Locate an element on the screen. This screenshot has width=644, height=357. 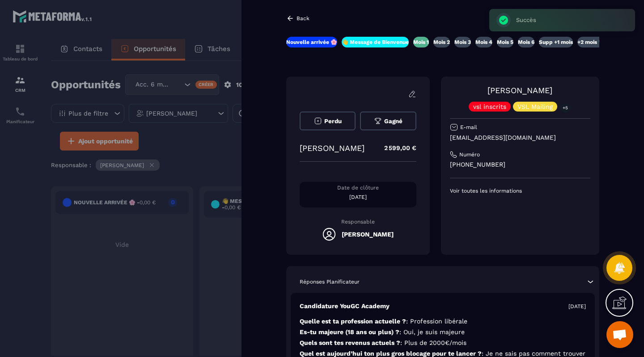
button: Perdu is located at coordinates (327, 121).